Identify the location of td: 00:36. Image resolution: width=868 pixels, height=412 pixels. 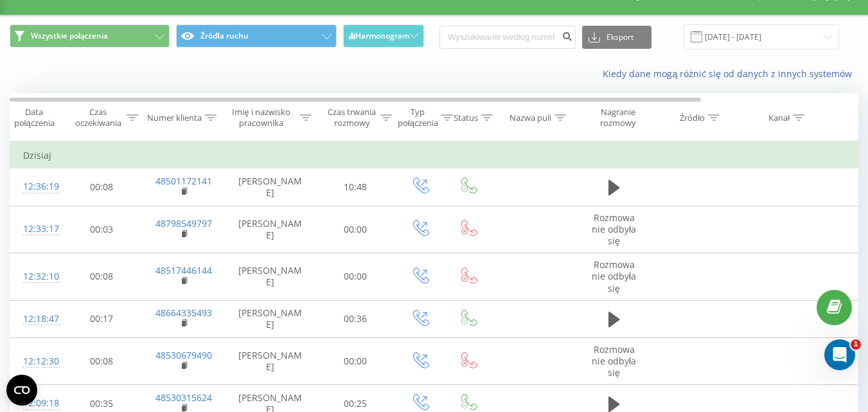
(355, 319).